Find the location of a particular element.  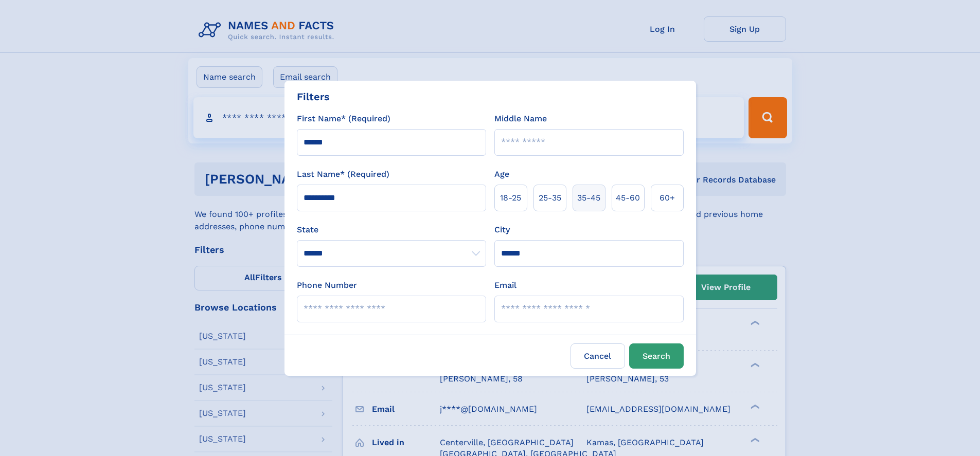

label: Middle Name is located at coordinates (520, 119).